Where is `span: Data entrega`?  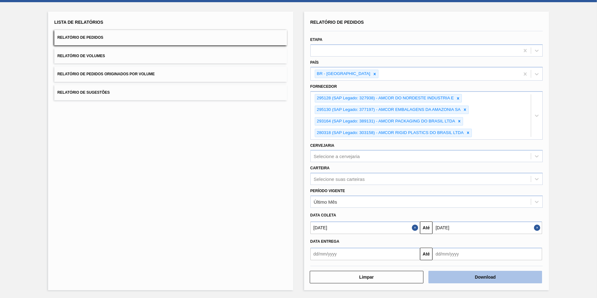
span: Data entrega is located at coordinates (325, 241).